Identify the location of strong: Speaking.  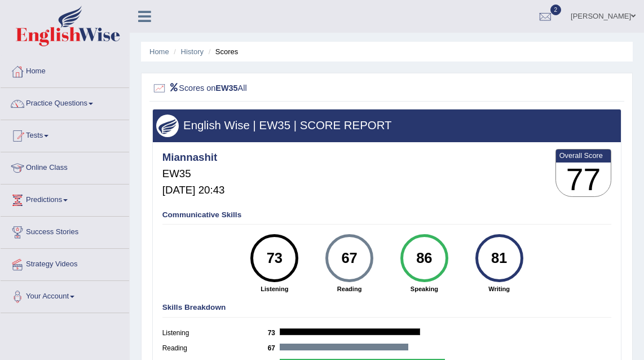
(424, 289).